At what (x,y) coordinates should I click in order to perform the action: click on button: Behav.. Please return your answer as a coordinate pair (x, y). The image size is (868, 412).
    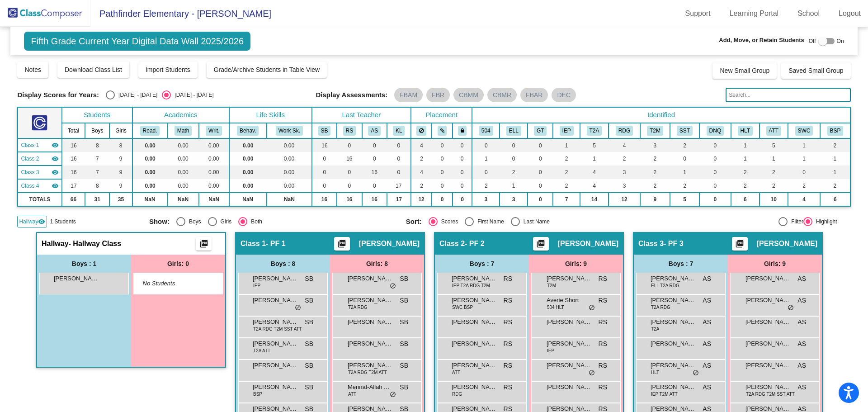
    Looking at the image, I should click on (248, 131).